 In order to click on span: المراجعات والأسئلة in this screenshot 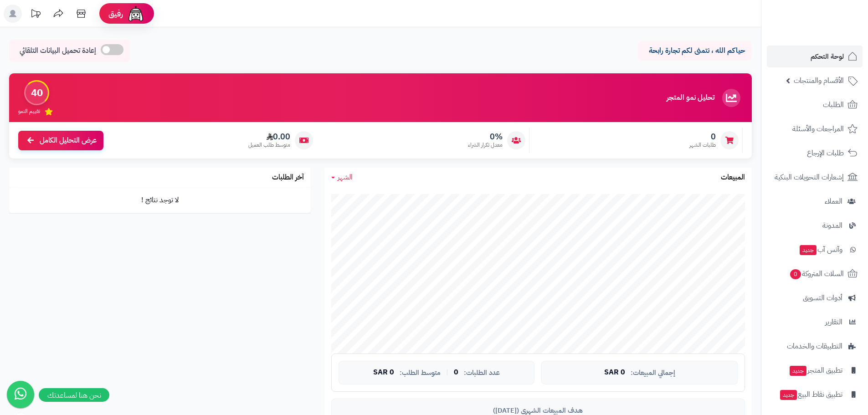, I will do `click(818, 129)`.